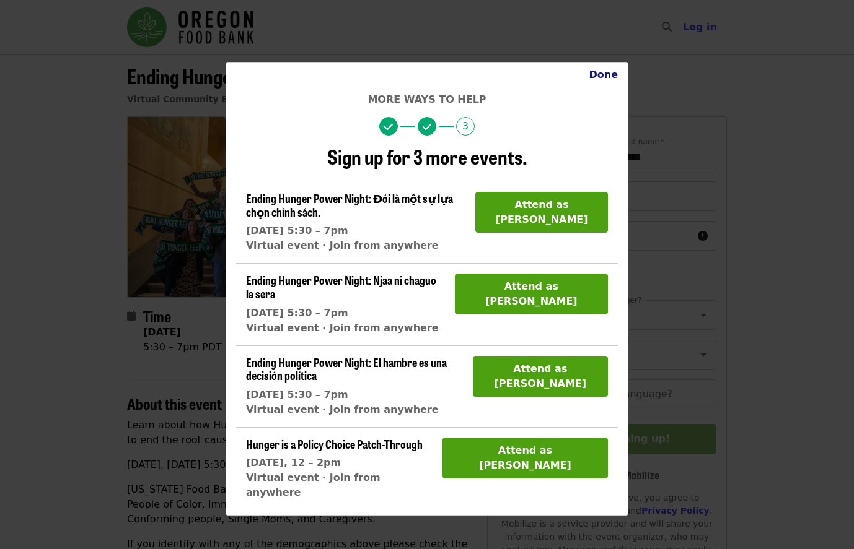 The height and width of the screenshot is (549, 854). What do you see at coordinates (426, 99) in the screenshot?
I see `span: More ways to help` at bounding box center [426, 99].